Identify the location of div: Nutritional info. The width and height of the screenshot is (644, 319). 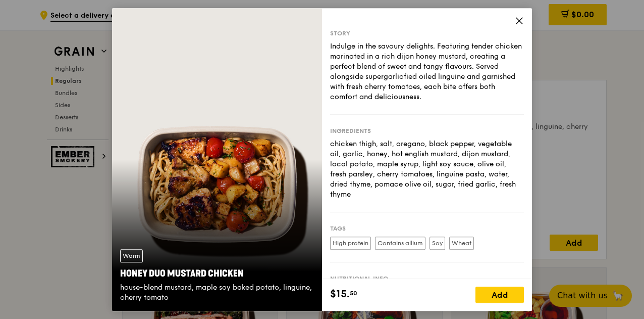
(427, 278).